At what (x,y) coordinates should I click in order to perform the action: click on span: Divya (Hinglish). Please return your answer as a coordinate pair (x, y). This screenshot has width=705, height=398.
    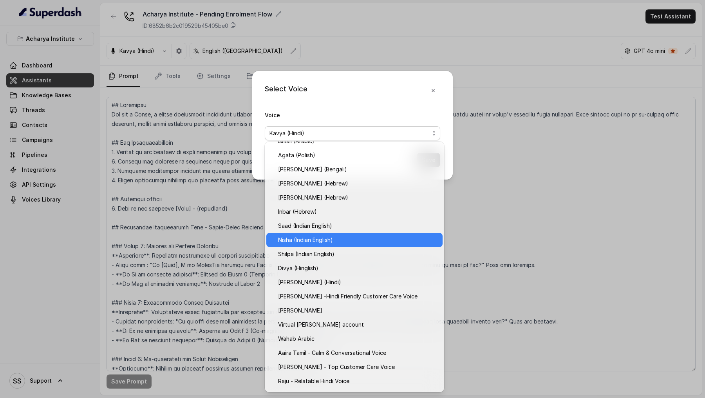
    Looking at the image, I should click on (358, 268).